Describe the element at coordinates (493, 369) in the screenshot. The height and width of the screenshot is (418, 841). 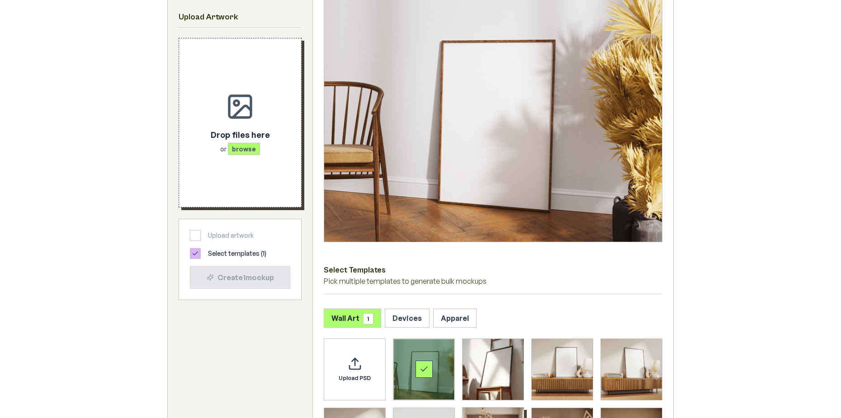
I see `img: Framed Poster 2` at that location.